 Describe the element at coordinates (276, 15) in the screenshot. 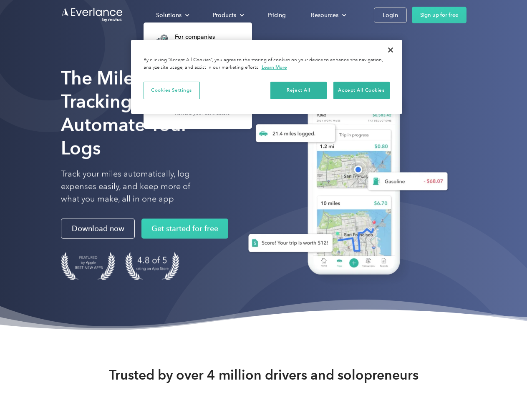

I see `div: Pricing` at that location.